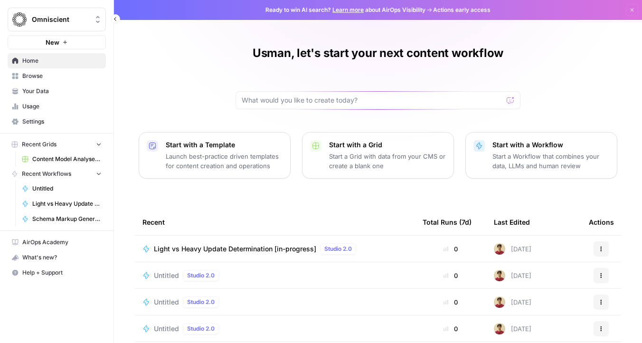  What do you see at coordinates (275, 249) in the screenshot?
I see `a: Light vs Heavy Update Determination [in-progress]Studio 2.0` at bounding box center [275, 249].